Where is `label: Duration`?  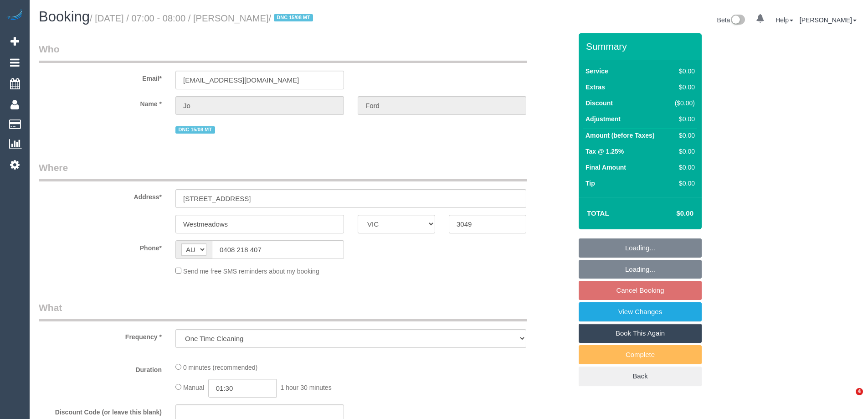 label: Duration is located at coordinates (100, 368).